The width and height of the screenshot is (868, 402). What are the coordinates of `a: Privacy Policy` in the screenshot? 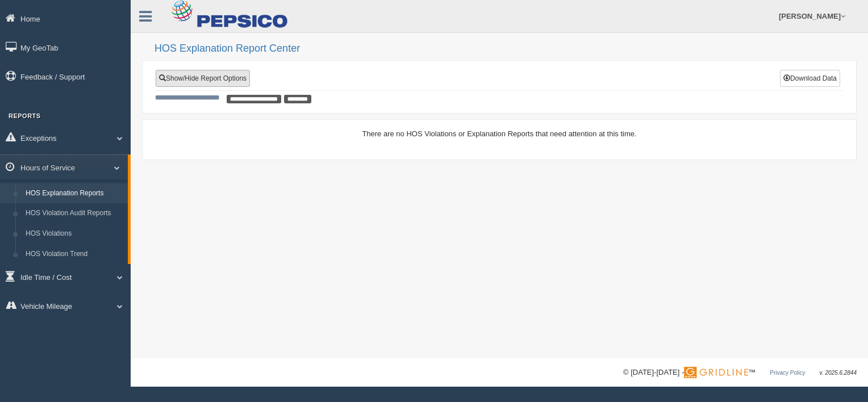 It's located at (787, 373).